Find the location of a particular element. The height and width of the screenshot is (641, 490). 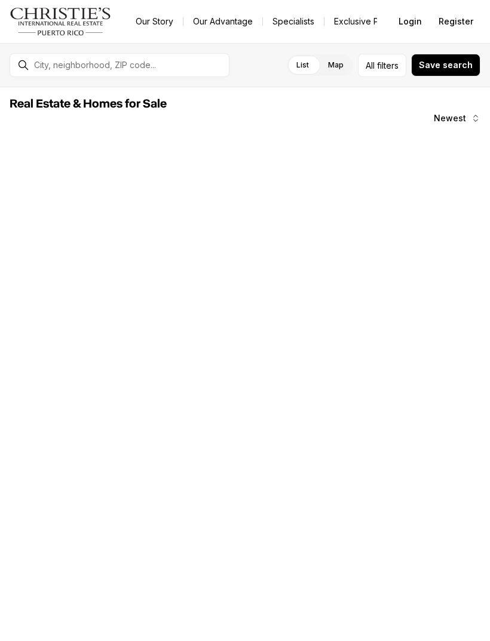

a: Our Advantage is located at coordinates (223, 22).